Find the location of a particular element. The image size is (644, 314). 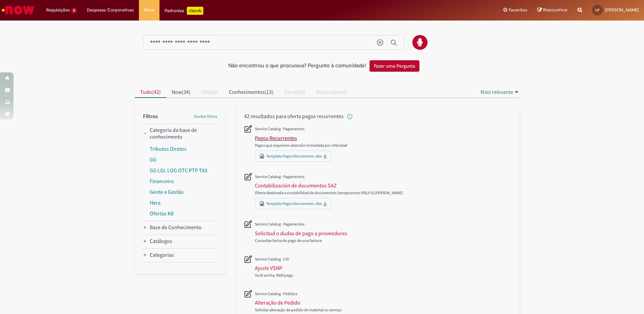

span: Rascunhos is located at coordinates (555, 10).